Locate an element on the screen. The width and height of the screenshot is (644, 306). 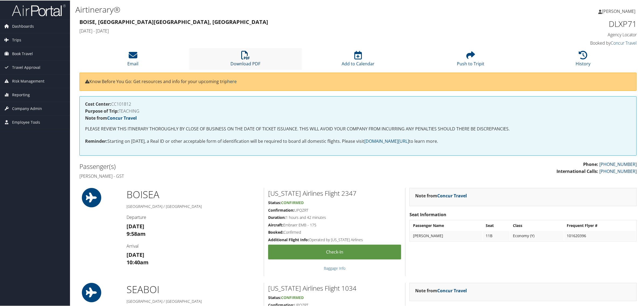
a: Add to Calendar is located at coordinates (358, 60).